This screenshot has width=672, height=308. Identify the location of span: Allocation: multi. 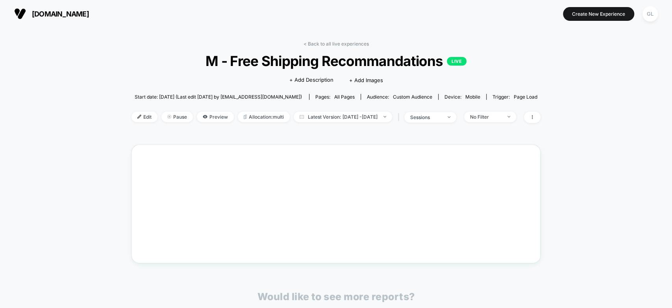
(264, 117).